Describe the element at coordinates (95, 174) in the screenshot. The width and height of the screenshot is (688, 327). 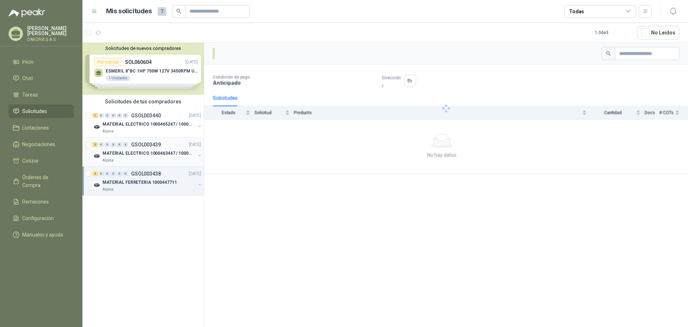
I see `div: 4` at that location.